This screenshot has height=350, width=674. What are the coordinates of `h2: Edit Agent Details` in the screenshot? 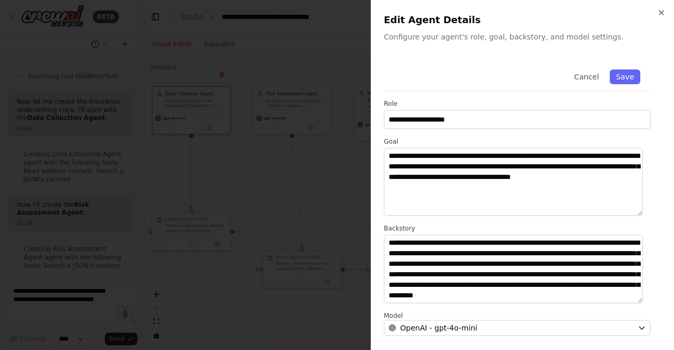 It's located at (522, 20).